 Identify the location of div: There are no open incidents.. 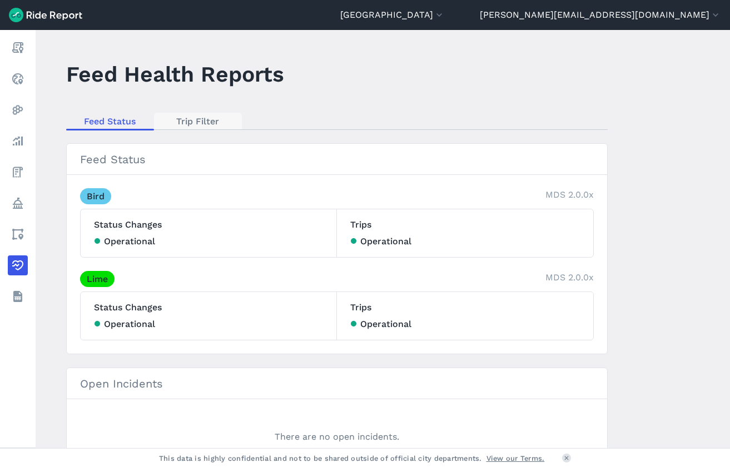
(337, 437).